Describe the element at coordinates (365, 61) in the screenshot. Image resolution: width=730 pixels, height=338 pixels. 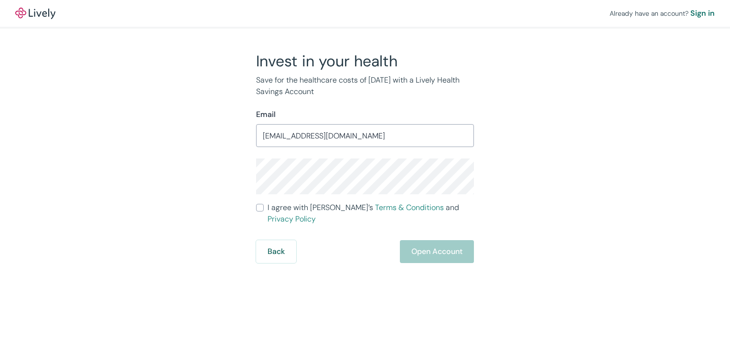
I see `h2: Invest in your health` at that location.